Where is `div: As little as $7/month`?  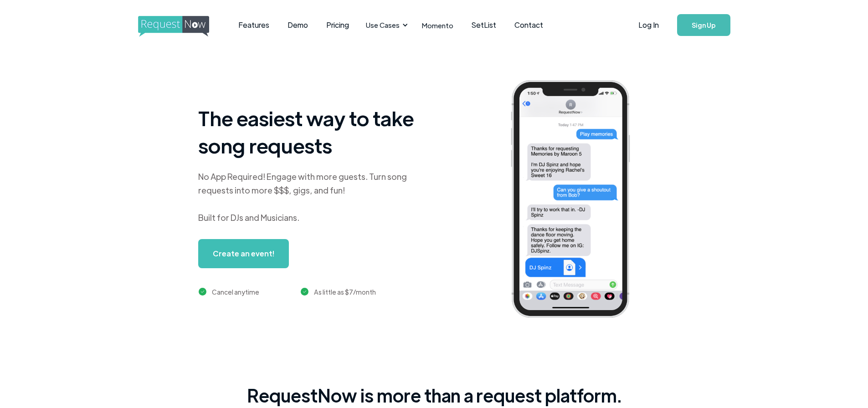 div: As little as $7/month is located at coordinates (345, 292).